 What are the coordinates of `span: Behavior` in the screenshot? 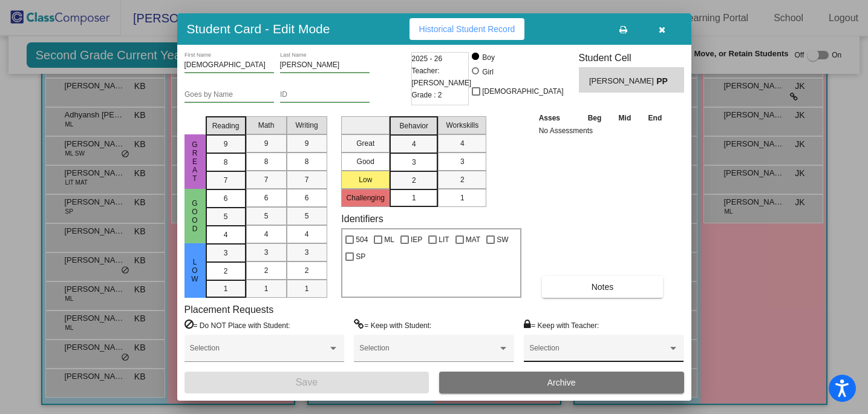 It's located at (414, 126).